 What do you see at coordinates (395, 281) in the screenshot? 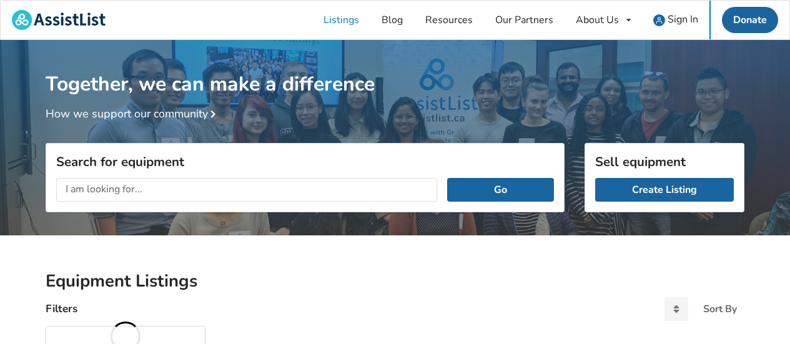
I see `h2: Equipment Listings` at bounding box center [395, 281].